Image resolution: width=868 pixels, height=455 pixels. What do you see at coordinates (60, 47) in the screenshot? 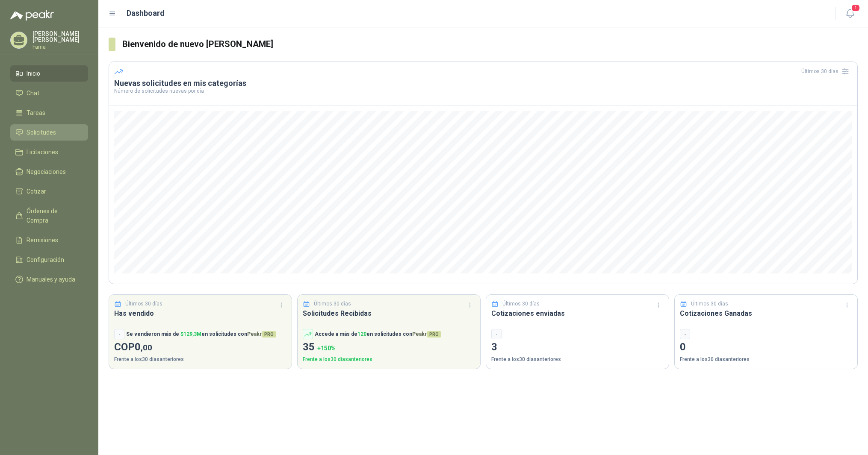
I see `p: Fama` at bounding box center [60, 47].